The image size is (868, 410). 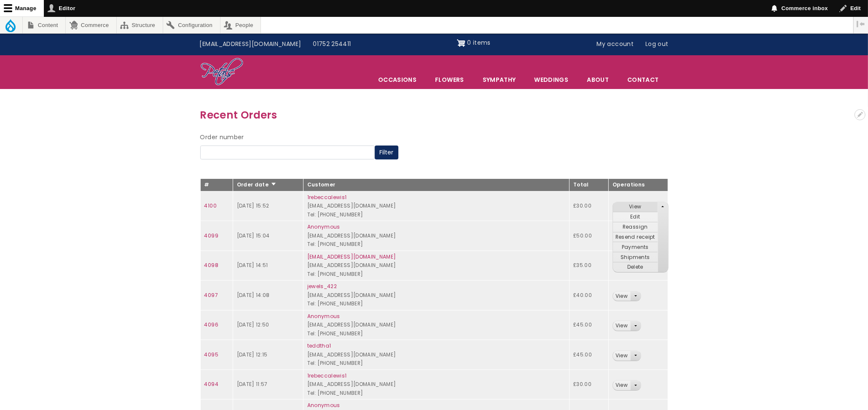 What do you see at coordinates (478, 42) in the screenshot?
I see `span: 0 items` at bounding box center [478, 42].